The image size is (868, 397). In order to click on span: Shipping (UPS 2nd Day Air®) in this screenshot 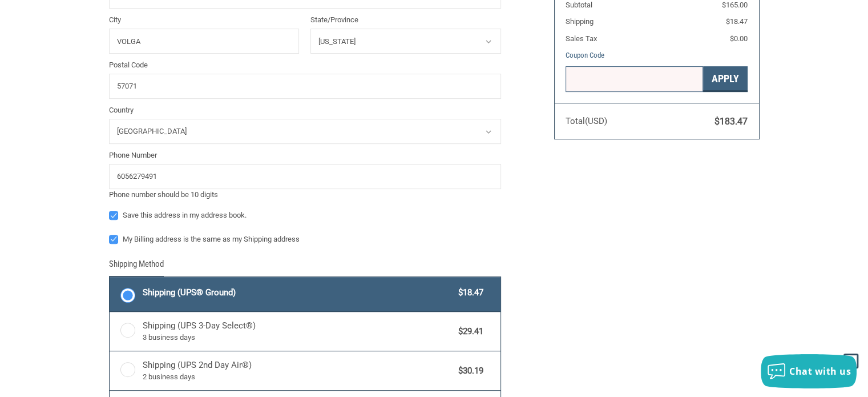, I will do `click(298, 371)`.